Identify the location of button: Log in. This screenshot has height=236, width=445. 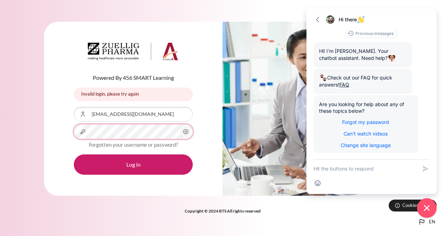
(133, 165).